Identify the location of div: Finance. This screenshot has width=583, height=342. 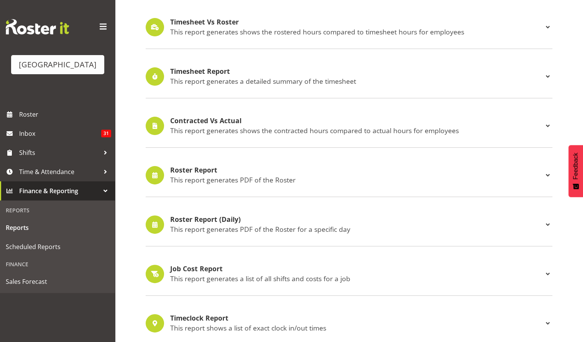
(57, 264).